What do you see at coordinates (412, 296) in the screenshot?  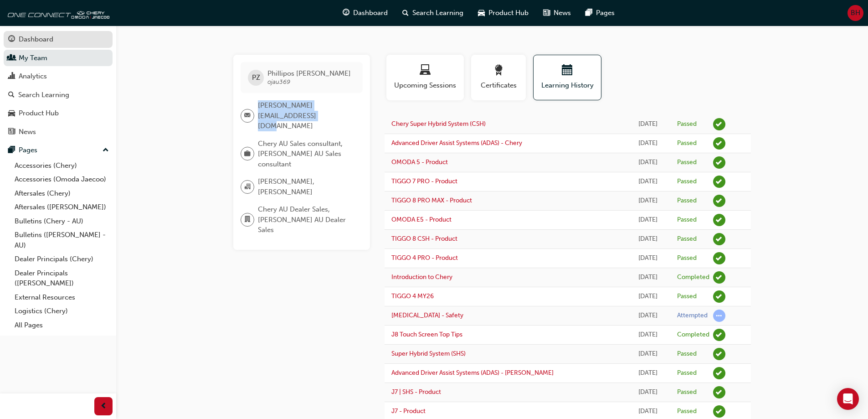 I see `a: TIGGO 4 MY26` at bounding box center [412, 296].